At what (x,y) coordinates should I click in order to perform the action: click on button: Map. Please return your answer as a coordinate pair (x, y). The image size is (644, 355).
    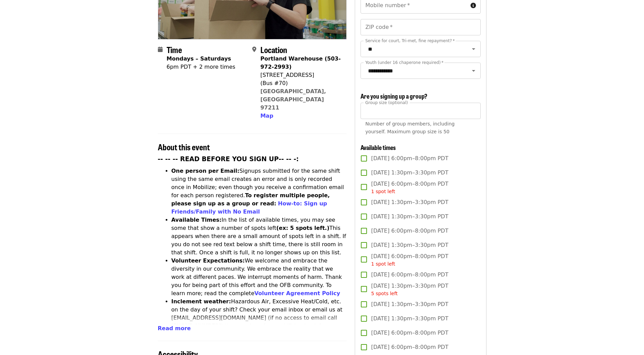
    Looking at the image, I should click on (267, 116).